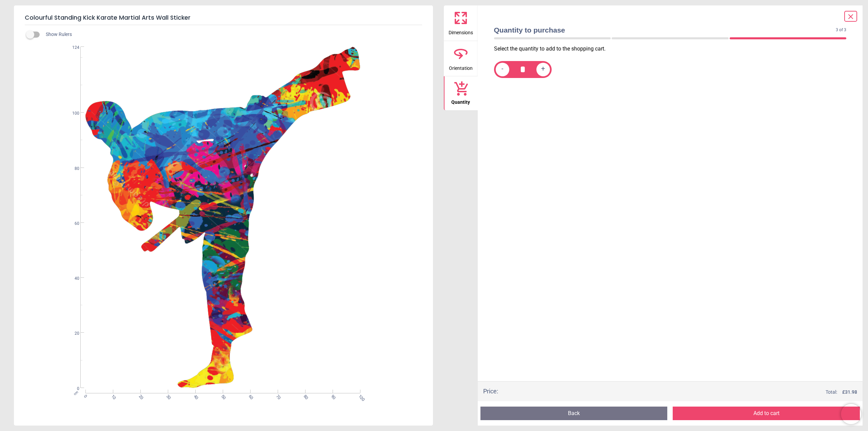  What do you see at coordinates (224, 18) in the screenshot?
I see `h5: Colourful Standing Kick Karate Martial Arts Wall Sticker` at bounding box center [224, 18].